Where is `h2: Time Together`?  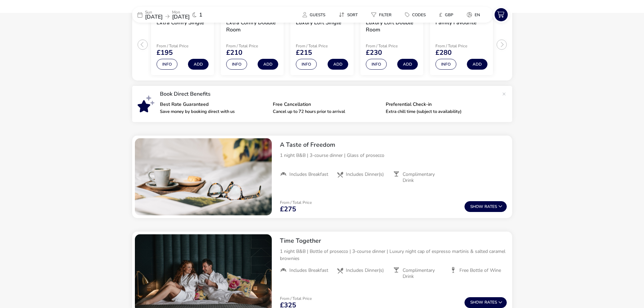 h2: Time Together is located at coordinates (393, 241).